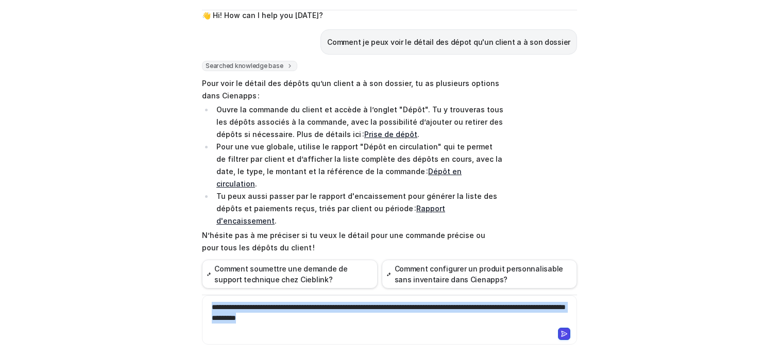 The width and height of the screenshot is (779, 357). What do you see at coordinates (449, 42) in the screenshot?
I see `p: Comment je peux voir le détail des dépot qu'un client a à son dossier` at bounding box center [449, 42].